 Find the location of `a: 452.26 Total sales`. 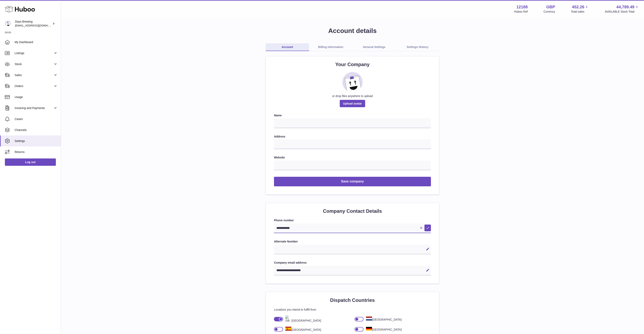

a: 452.26 Total sales is located at coordinates (580, 9).